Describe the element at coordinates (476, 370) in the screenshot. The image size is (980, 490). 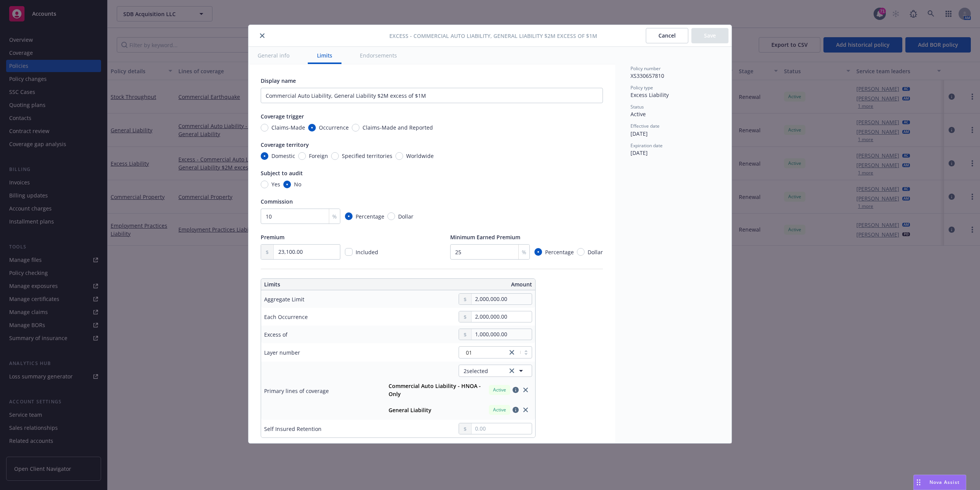
I see `span: 2 selected` at that location.